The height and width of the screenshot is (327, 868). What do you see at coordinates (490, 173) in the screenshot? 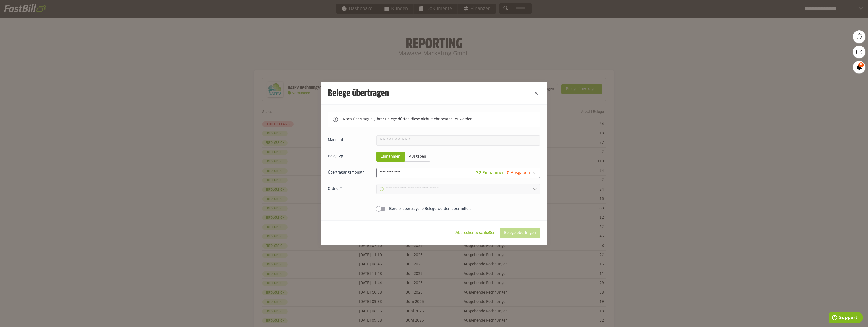
I see `span: 32 Einnahmen` at bounding box center [490, 173].